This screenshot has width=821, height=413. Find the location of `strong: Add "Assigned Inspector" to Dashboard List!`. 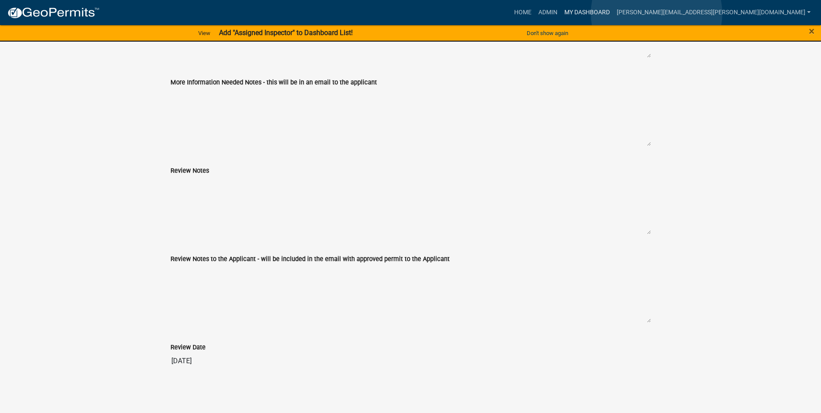

strong: Add "Assigned Inspector" to Dashboard List! is located at coordinates (286, 32).